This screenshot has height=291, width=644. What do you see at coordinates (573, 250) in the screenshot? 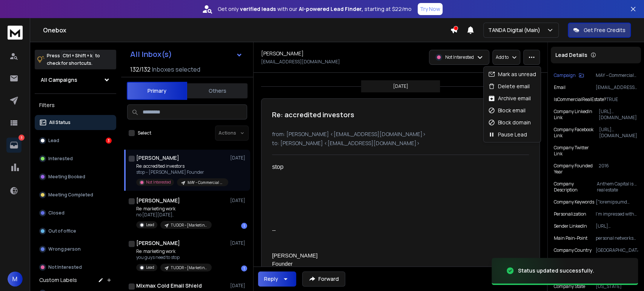
I see `p: Company Country` at bounding box center [573, 250].